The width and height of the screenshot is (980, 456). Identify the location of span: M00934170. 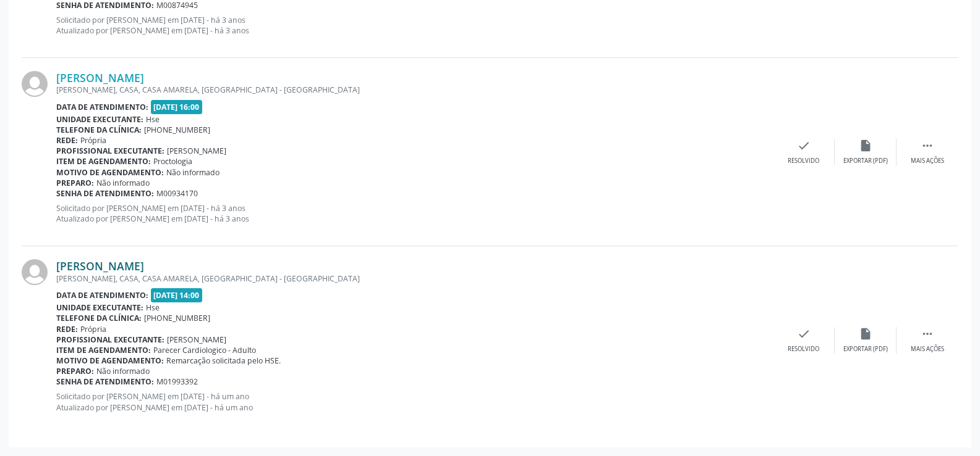
(177, 193).